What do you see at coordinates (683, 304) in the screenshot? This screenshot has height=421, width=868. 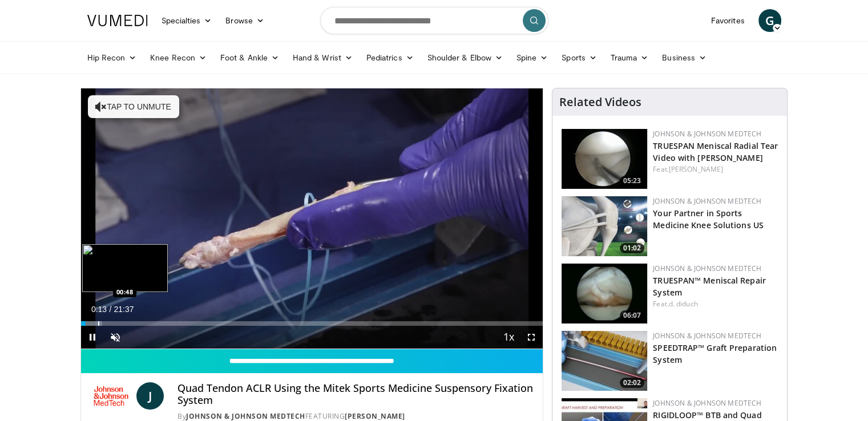 I see `a: d. diduch` at bounding box center [683, 304].